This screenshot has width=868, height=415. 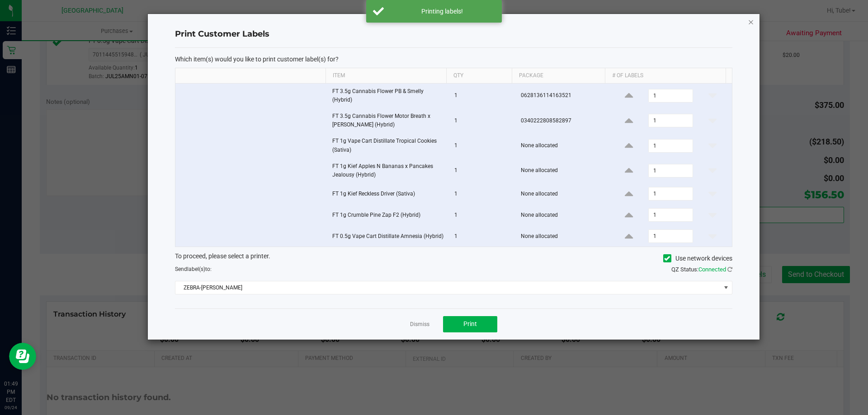 I want to click on div: To proceed, please select a printer., so click(x=453, y=259).